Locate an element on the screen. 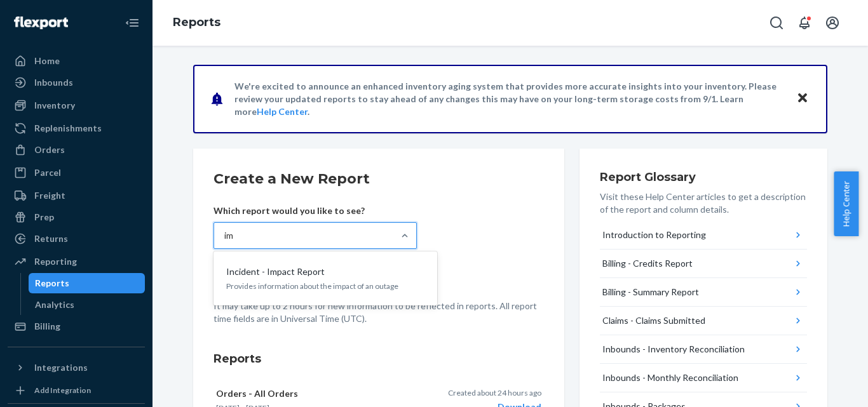 The image size is (868, 407). div: Replenishments is located at coordinates (68, 128).